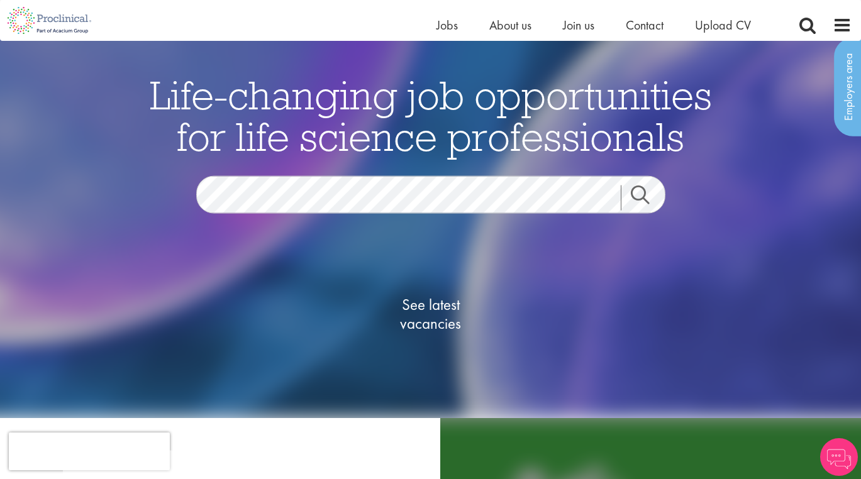  I want to click on a: Jobs, so click(447, 25).